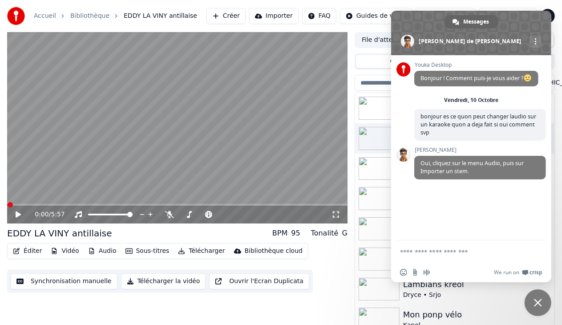 Image resolution: width=562 pixels, height=325 pixels. I want to click on div: G, so click(345, 233).